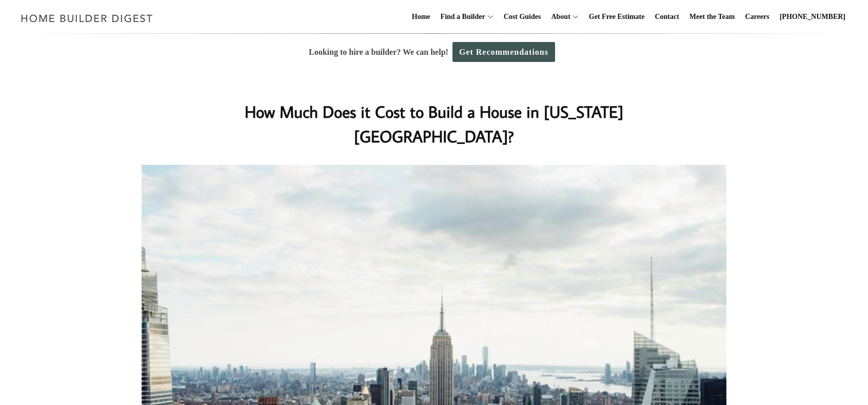  What do you see at coordinates (522, 17) in the screenshot?
I see `a: Cost Guides` at bounding box center [522, 17].